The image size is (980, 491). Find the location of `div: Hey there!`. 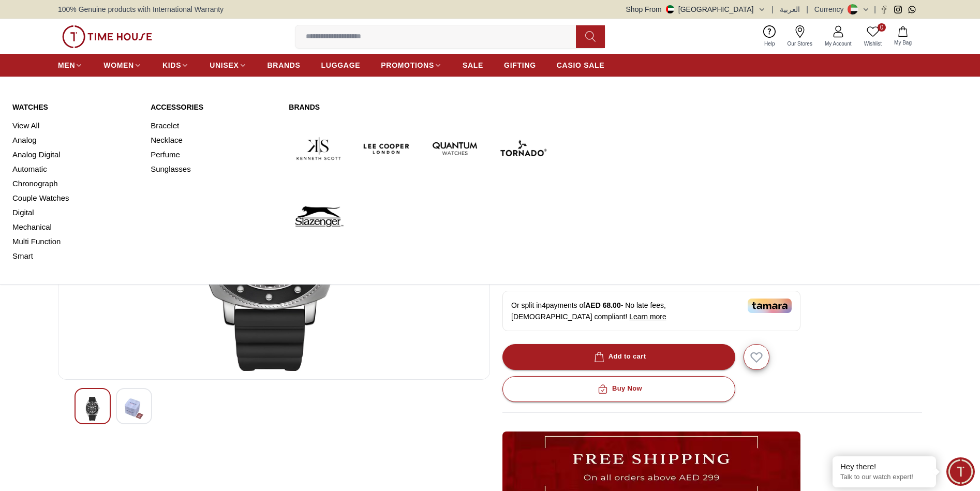

div: Hey there! is located at coordinates (885, 467).